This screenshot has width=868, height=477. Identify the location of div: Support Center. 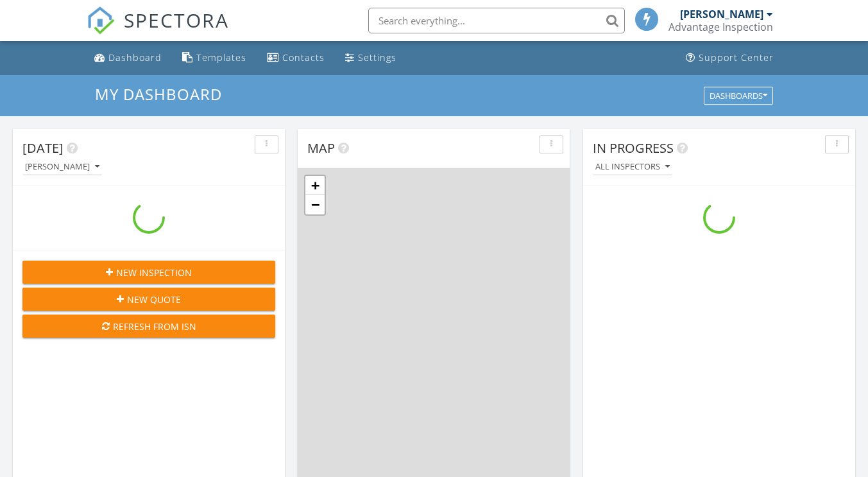
(736, 58).